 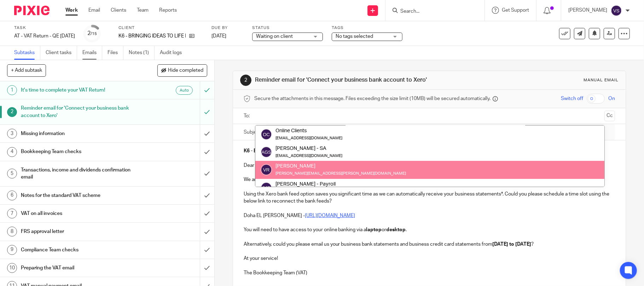 What do you see at coordinates (354, 36) in the screenshot?
I see `span: No tags selected` at bounding box center [354, 36].